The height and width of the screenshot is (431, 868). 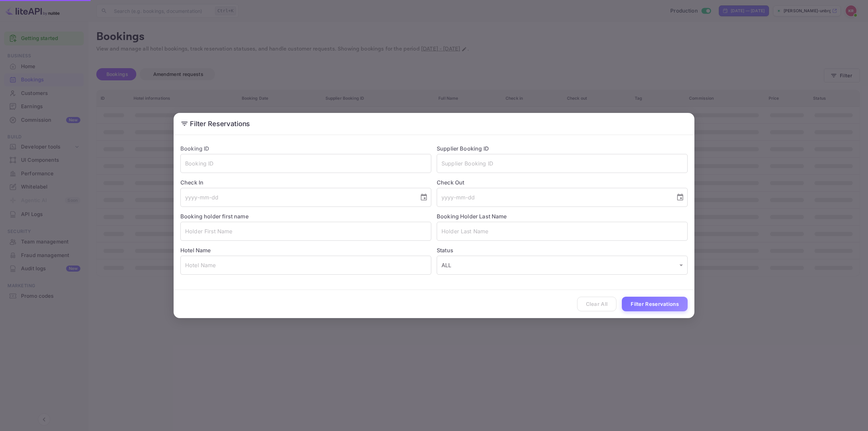 What do you see at coordinates (562, 250) in the screenshot?
I see `label: Status` at bounding box center [562, 250].